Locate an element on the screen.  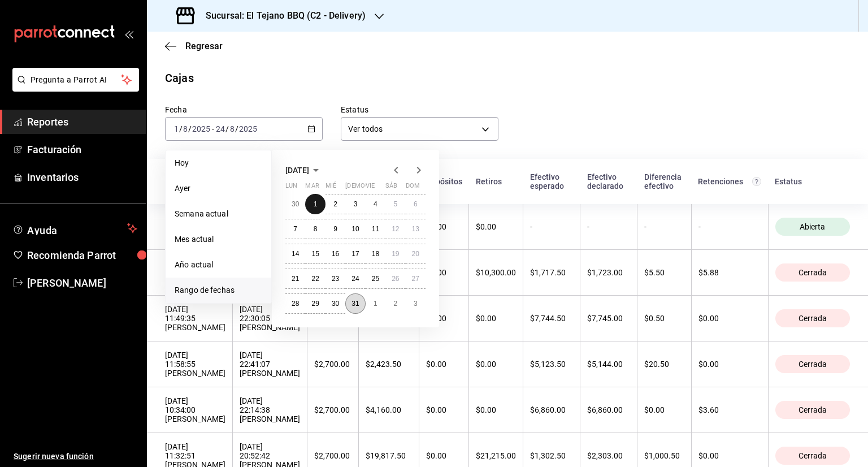
button: 3 de agosto de 2025 is located at coordinates (415, 303).